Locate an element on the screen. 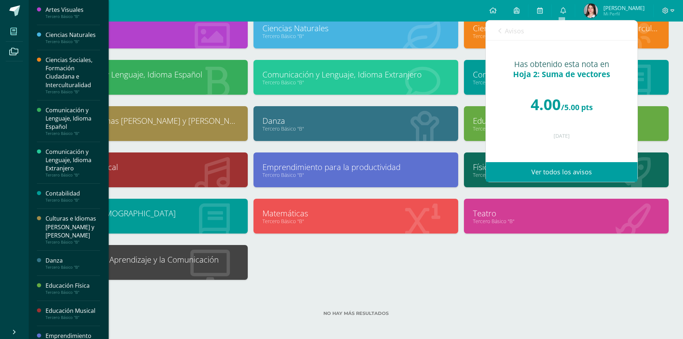 The height and width of the screenshot is (339, 683). a: Educación MusicalTercero Básico "B" is located at coordinates (73, 313).